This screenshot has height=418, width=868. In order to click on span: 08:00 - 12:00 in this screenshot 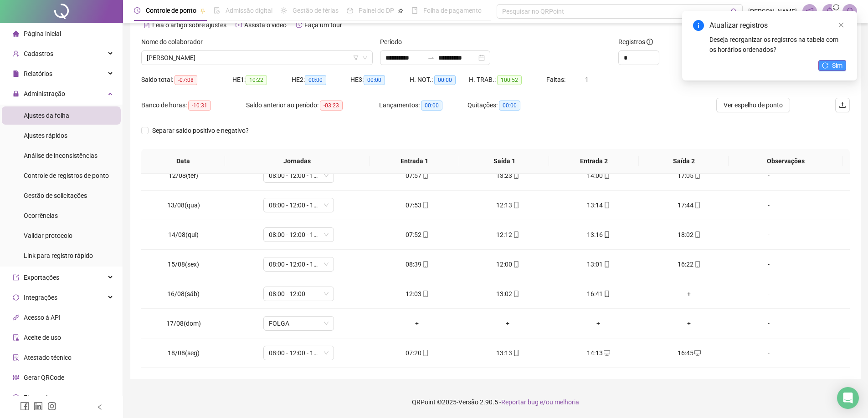, I will do `click(299, 294)`.